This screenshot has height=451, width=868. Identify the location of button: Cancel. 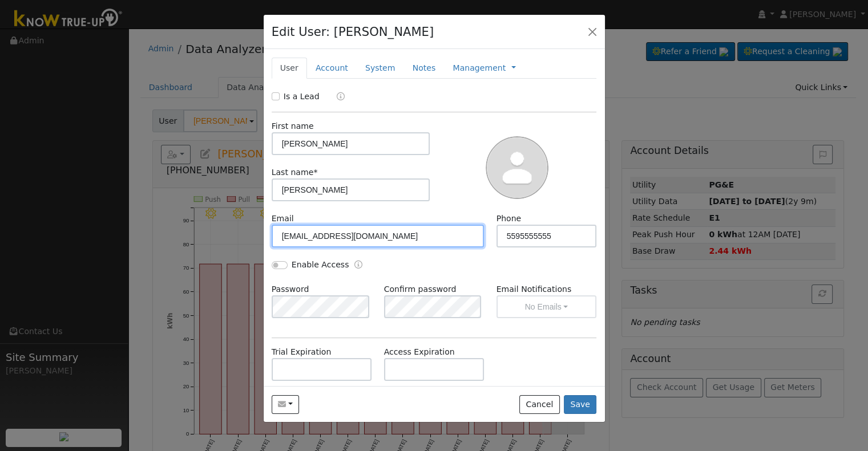
(539, 405).